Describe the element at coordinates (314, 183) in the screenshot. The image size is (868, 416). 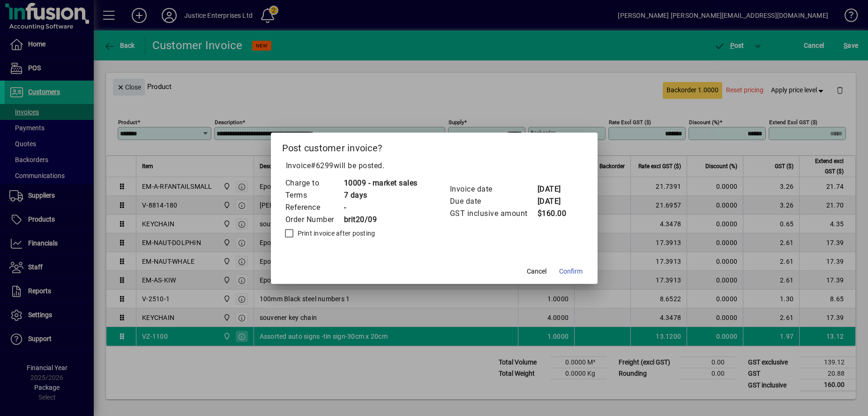
I see `td: Charge to` at that location.